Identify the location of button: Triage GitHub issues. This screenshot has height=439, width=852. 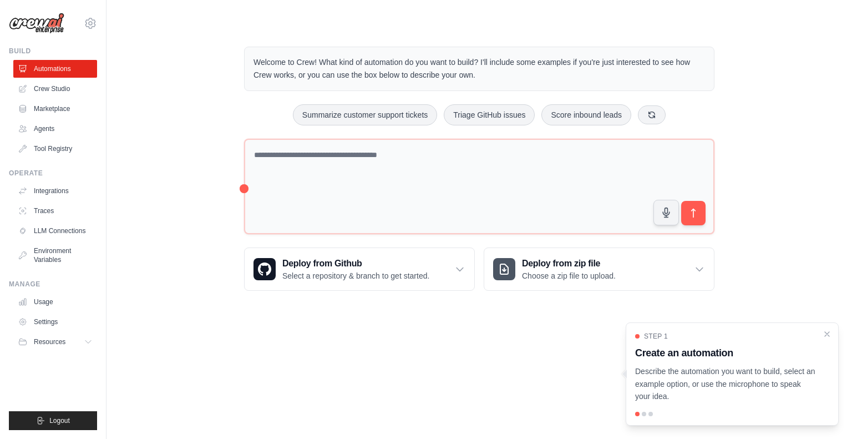
(490, 115).